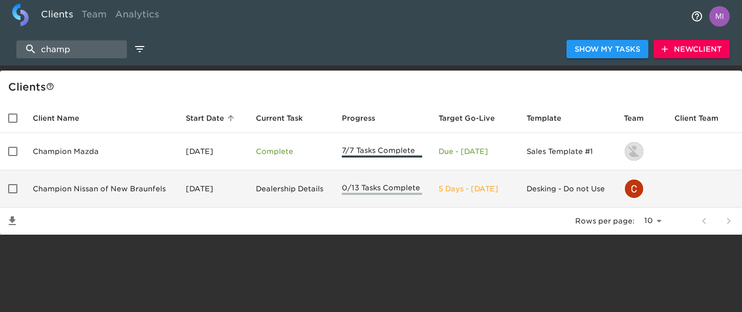  What do you see at coordinates (697, 16) in the screenshot?
I see `button: notifications` at bounding box center [697, 16].